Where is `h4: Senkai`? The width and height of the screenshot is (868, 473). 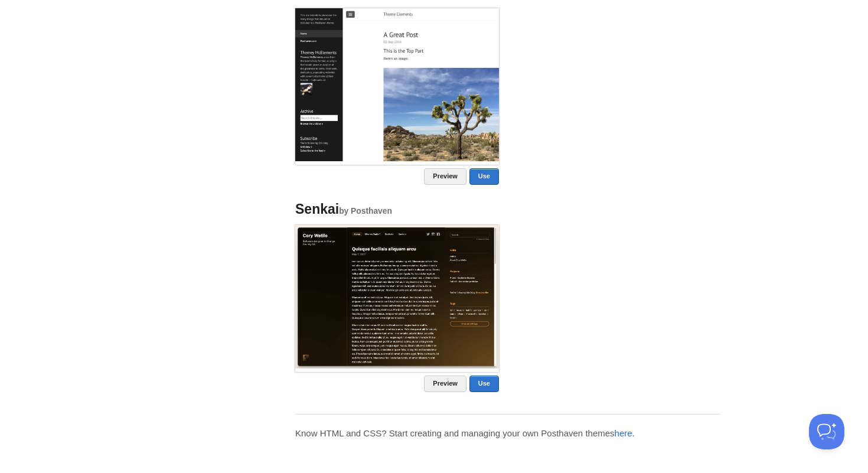
h4: Senkai is located at coordinates (397, 209).